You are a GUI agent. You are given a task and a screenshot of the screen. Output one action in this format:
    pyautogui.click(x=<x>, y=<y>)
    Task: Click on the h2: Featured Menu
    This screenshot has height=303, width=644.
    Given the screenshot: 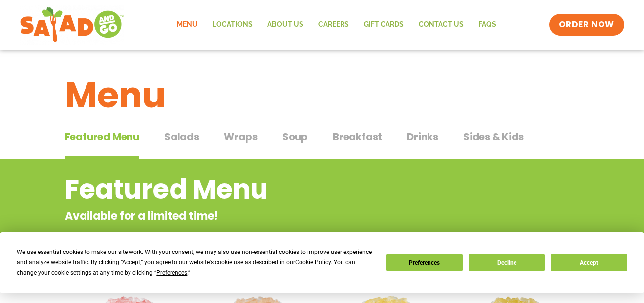 What is the action you would take?
    pyautogui.click(x=282, y=189)
    